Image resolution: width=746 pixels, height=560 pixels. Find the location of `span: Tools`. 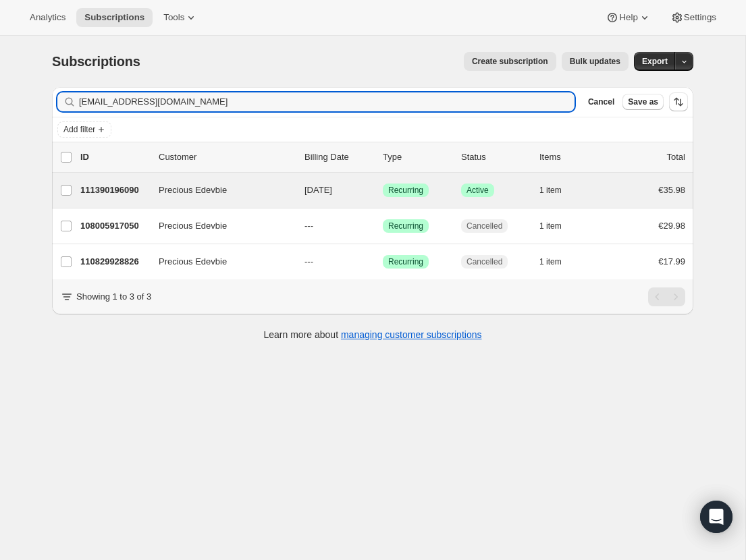

span: Tools is located at coordinates (174, 18).